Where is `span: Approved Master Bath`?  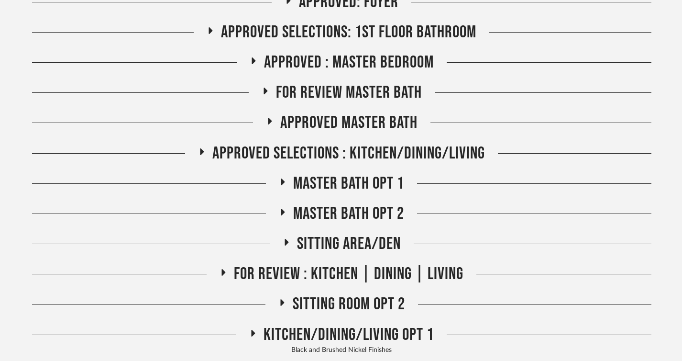 span: Approved Master Bath is located at coordinates (349, 123).